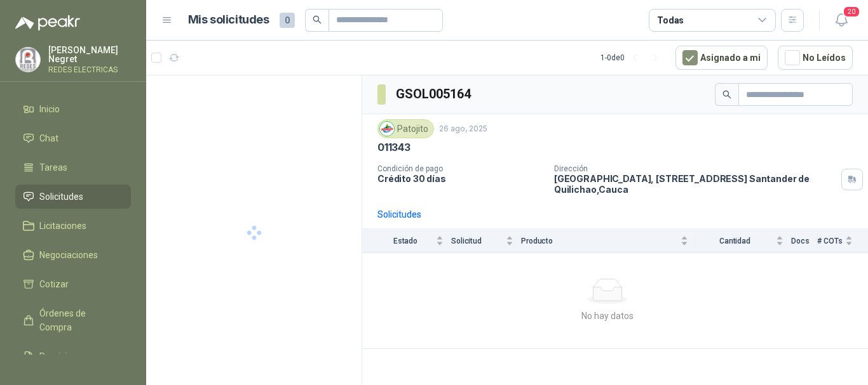  Describe the element at coordinates (229, 20) in the screenshot. I see `h1: Mis solicitudes` at that location.